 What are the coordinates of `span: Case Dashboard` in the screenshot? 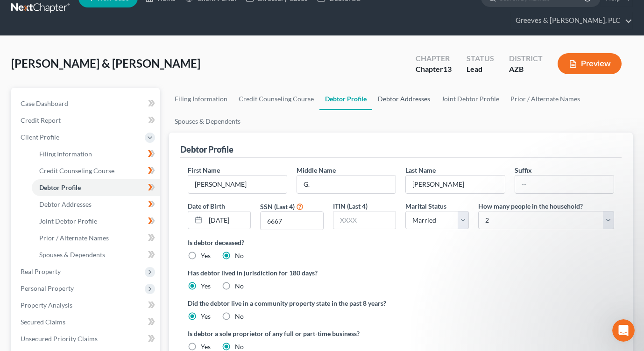 It's located at (45, 103).